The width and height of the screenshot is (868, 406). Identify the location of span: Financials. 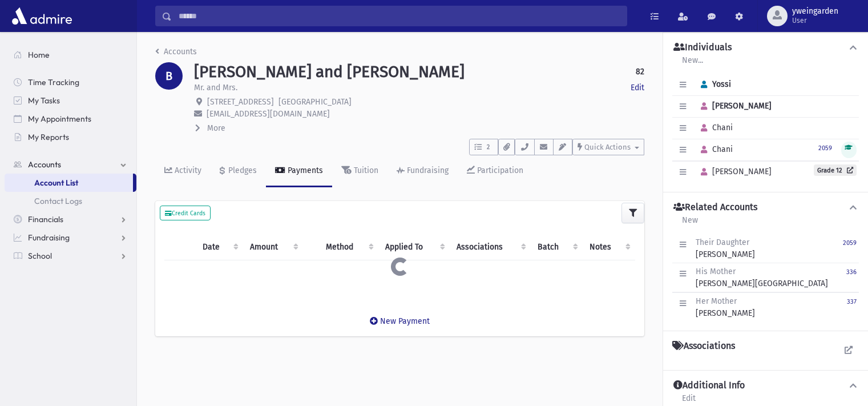
(45, 219).